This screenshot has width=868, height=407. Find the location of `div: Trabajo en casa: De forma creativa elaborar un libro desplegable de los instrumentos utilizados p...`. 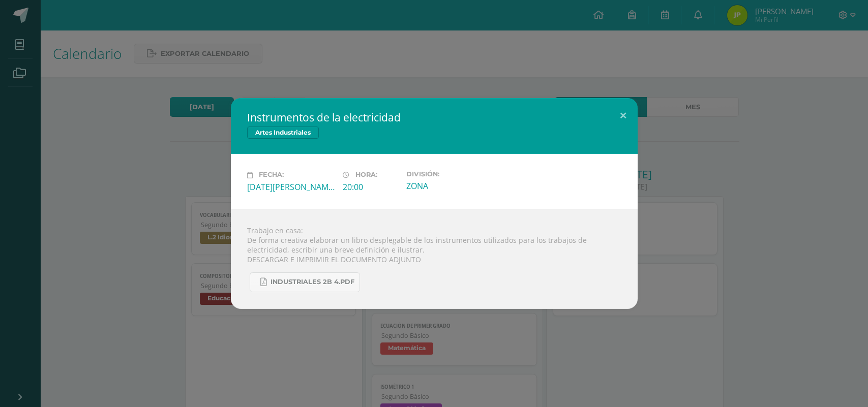

div: Trabajo en casa: De forma creativa elaborar un libro desplegable de los instrumentos utilizados p... is located at coordinates (434, 259).